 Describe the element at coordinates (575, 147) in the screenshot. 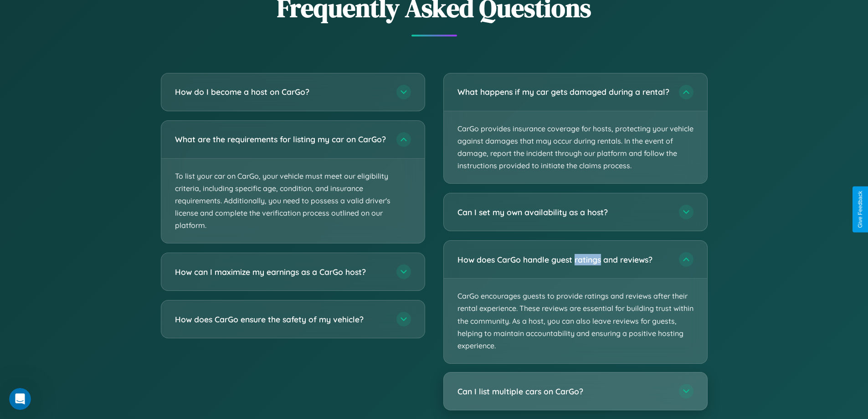

I see `p: CarGo provides insurance coverage for hosts, protecting your vehicle against damages that may occ...` at that location.